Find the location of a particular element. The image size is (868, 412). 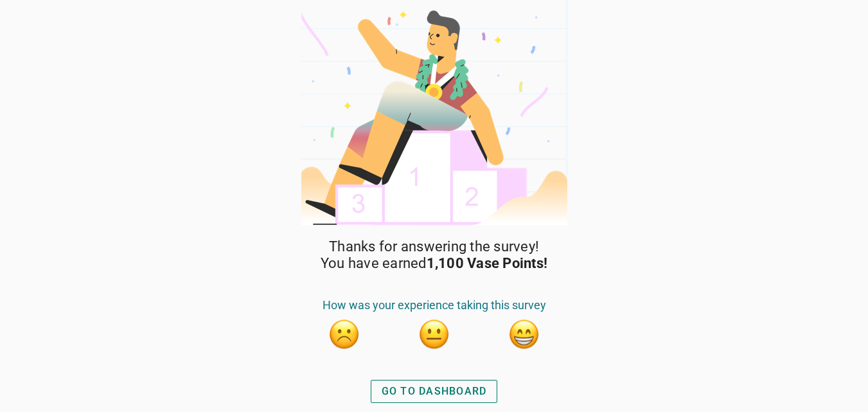

div: GO TO DASHBOARD is located at coordinates (434, 391).